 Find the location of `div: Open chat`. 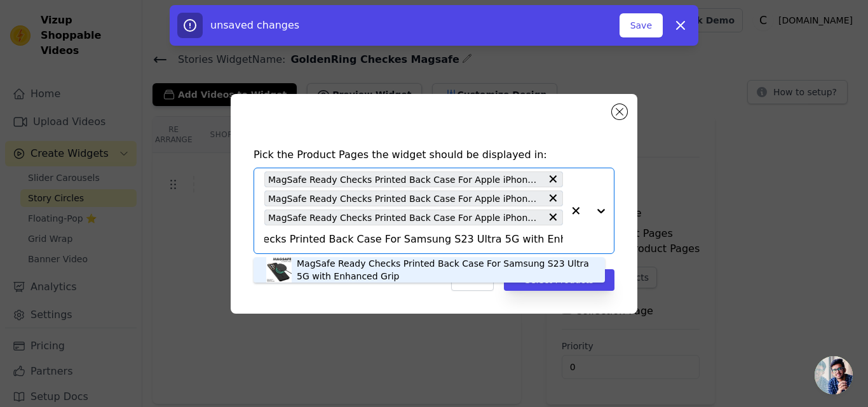

div: Open chat is located at coordinates (834, 376).